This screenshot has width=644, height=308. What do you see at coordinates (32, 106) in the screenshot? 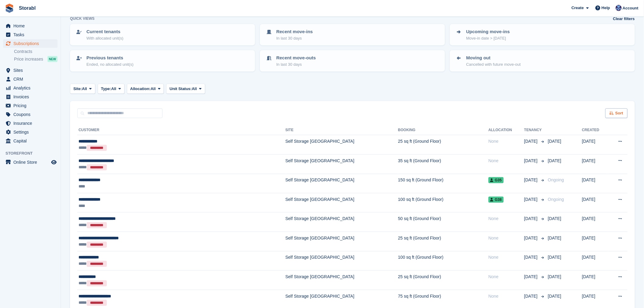
I see `span: Pricing` at bounding box center [32, 106].